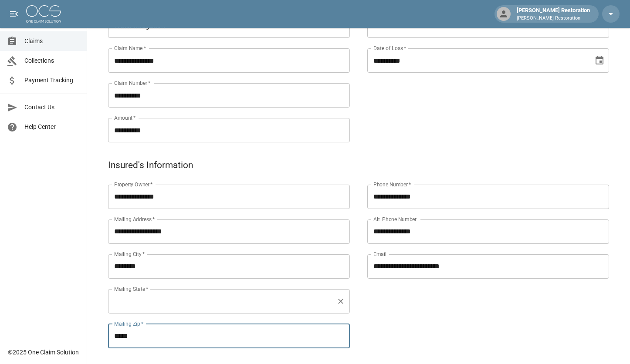 The image size is (630, 364). What do you see at coordinates (52, 127) in the screenshot?
I see `span: Help Center` at bounding box center [52, 127].